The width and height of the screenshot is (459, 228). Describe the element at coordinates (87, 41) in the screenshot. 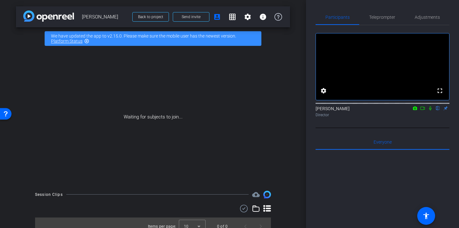

I see `mat-icon: highlight_off` at that location.